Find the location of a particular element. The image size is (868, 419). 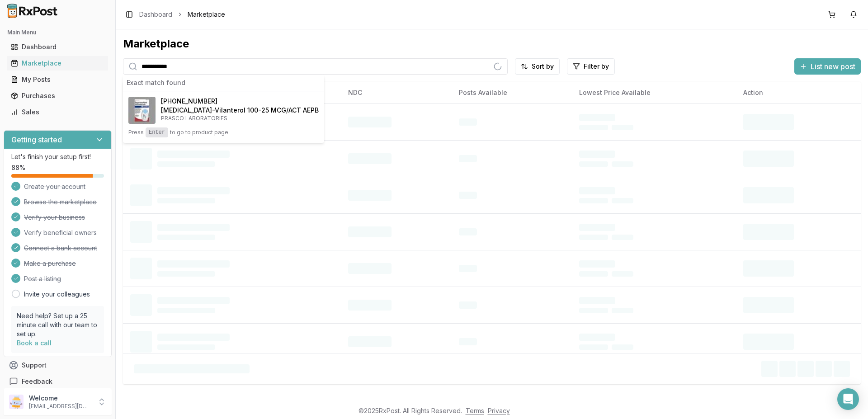

span: to go to product page is located at coordinates (199, 132).